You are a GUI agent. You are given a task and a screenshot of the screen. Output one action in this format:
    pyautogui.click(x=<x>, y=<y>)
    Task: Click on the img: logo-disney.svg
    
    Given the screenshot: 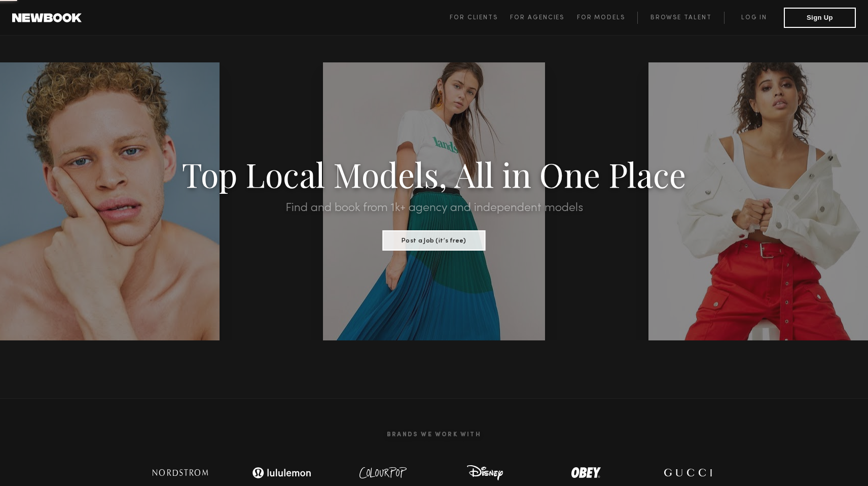 What is the action you would take?
    pyautogui.click(x=484, y=473)
    